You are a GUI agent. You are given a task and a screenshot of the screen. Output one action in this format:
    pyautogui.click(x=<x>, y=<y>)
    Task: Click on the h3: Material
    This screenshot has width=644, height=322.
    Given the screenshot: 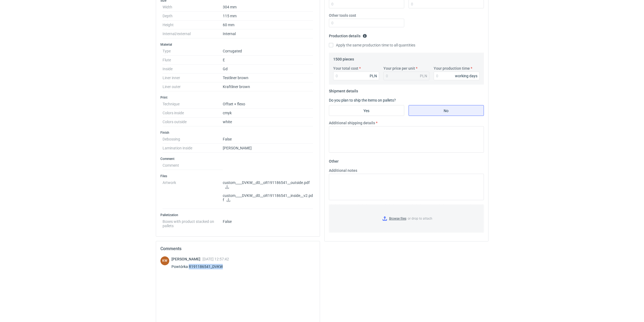 What is the action you would take?
    pyautogui.click(x=238, y=45)
    